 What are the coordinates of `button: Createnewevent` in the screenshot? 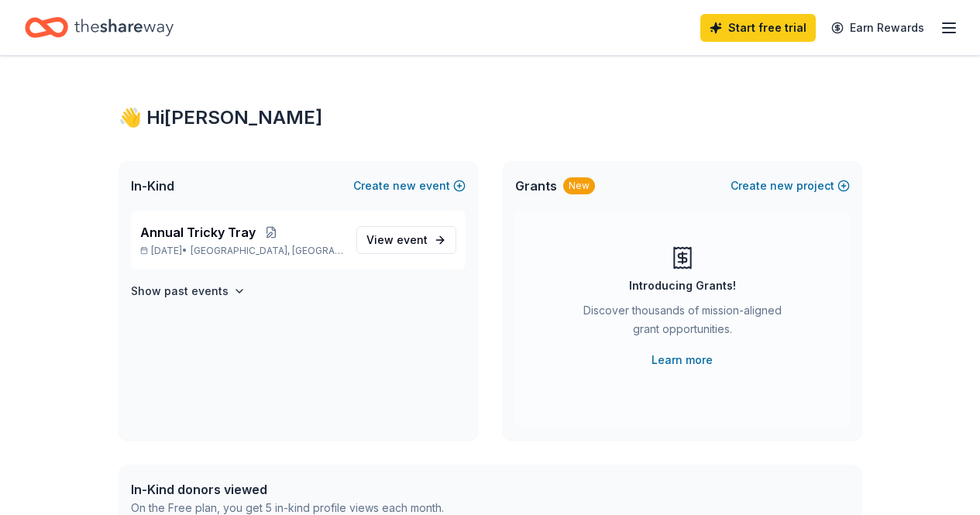 It's located at (409, 186).